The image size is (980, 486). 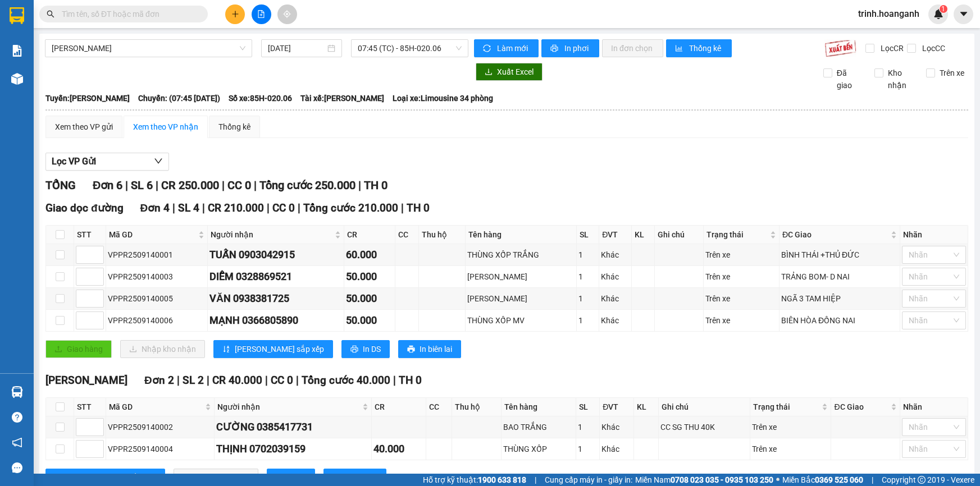 I want to click on button: caret-down, so click(x=963, y=14).